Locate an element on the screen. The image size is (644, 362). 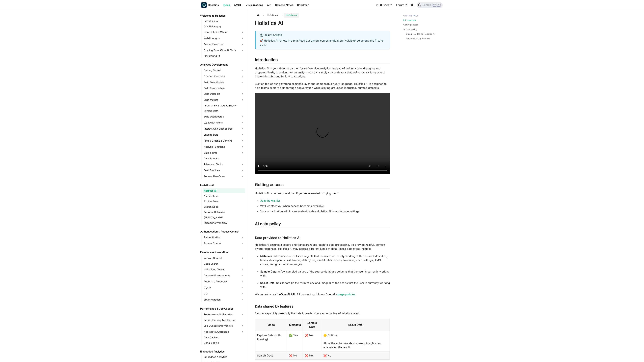
a: API is located at coordinates (269, 5).